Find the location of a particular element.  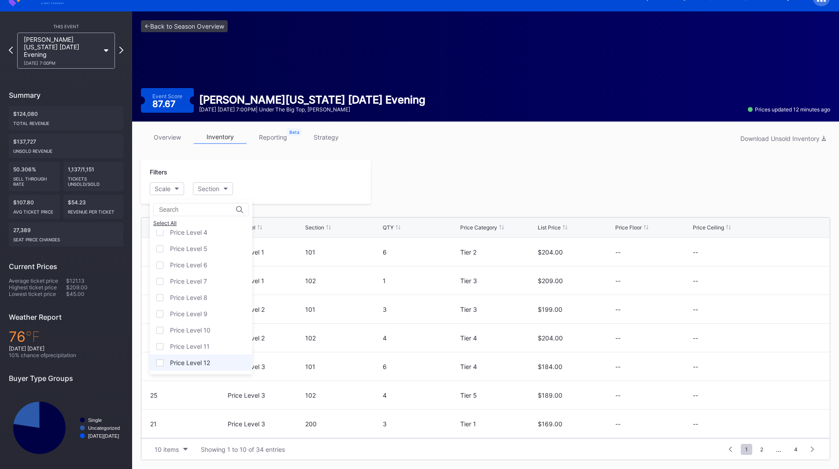

div: Showing 1 to 10 of 34 entries is located at coordinates (243, 449).